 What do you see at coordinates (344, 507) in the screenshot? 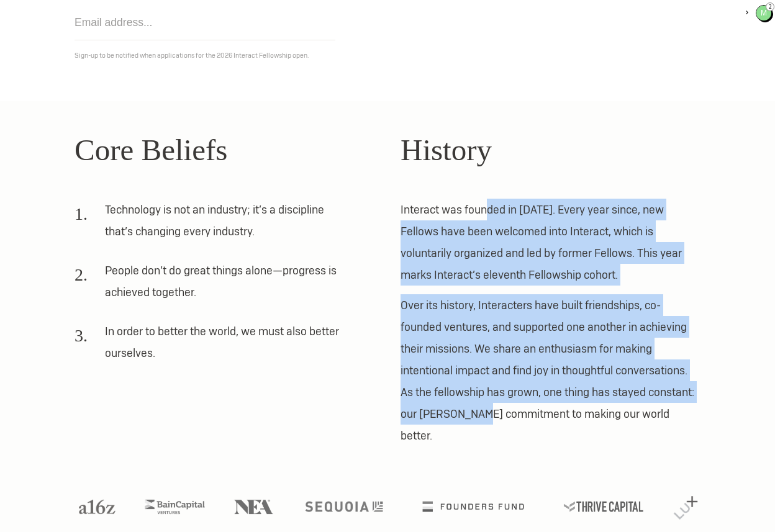
I see `img: Sequoia logo` at bounding box center [344, 507].